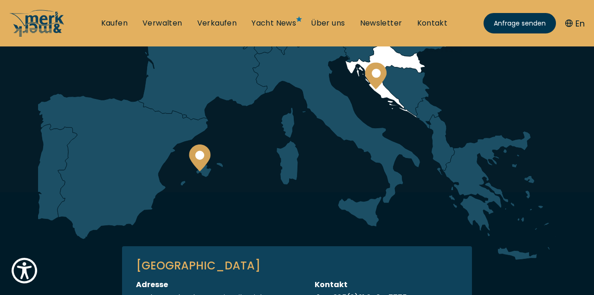 This screenshot has width=594, height=295. Describe the element at coordinates (114, 23) in the screenshot. I see `a: Kaufen` at that location.